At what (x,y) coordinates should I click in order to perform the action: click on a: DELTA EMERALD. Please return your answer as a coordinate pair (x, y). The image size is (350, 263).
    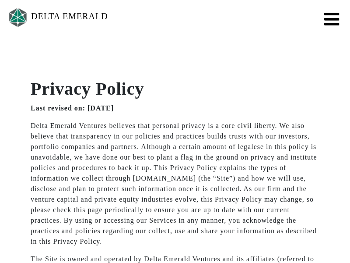
    Looking at the image, I should click on (57, 17).